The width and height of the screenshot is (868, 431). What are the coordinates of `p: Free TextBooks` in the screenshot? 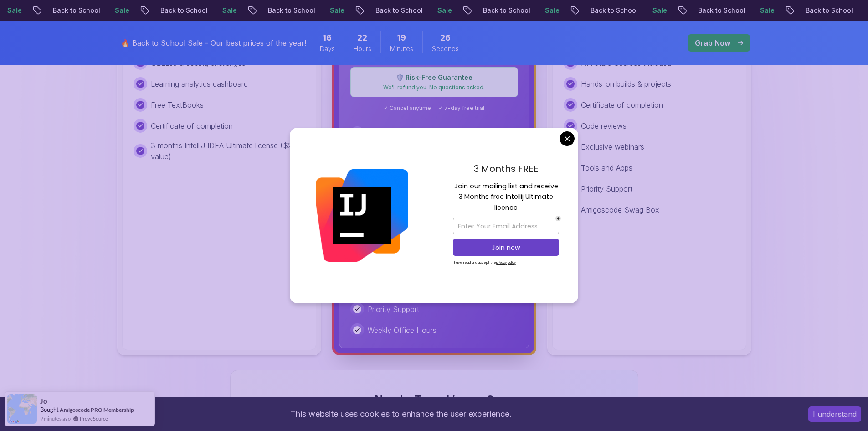 It's located at (177, 105).